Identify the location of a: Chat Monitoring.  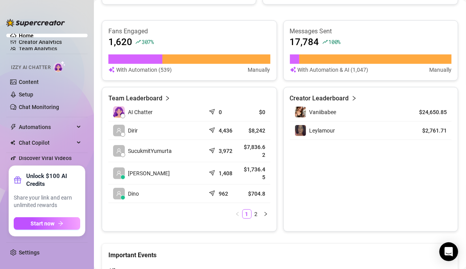
(39, 107).